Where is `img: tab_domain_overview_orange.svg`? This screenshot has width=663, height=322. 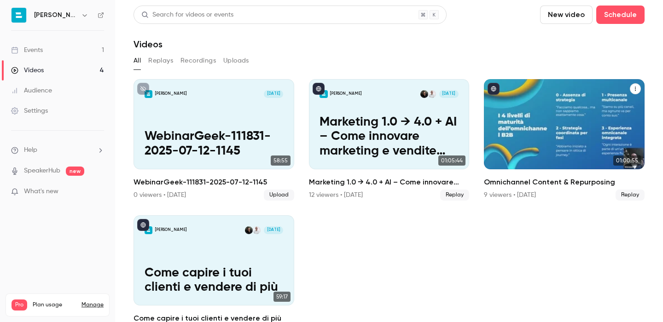 img: tab_domain_overview_orange.svg is located at coordinates (42, 57).